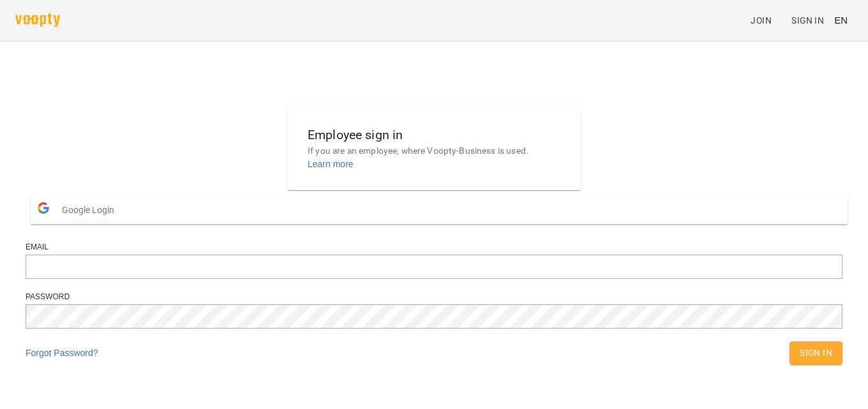 Image resolution: width=868 pixels, height=409 pixels. Describe the element at coordinates (434, 247) in the screenshot. I see `div: Email` at that location.